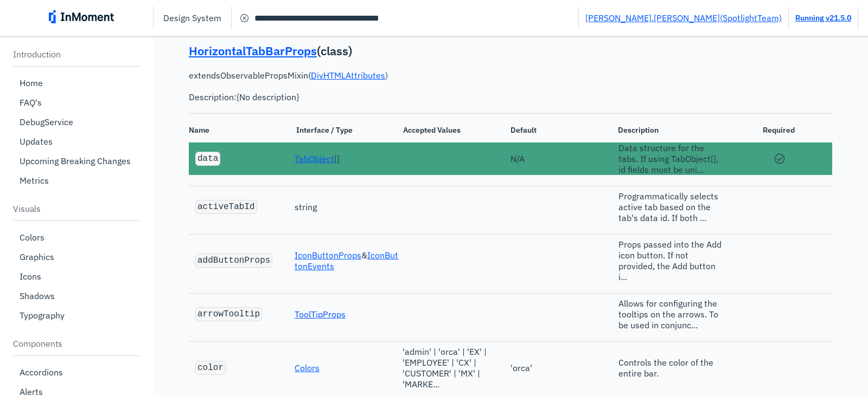 The image size is (868, 396). What do you see at coordinates (34, 180) in the screenshot?
I see `p: Metrics` at bounding box center [34, 180].